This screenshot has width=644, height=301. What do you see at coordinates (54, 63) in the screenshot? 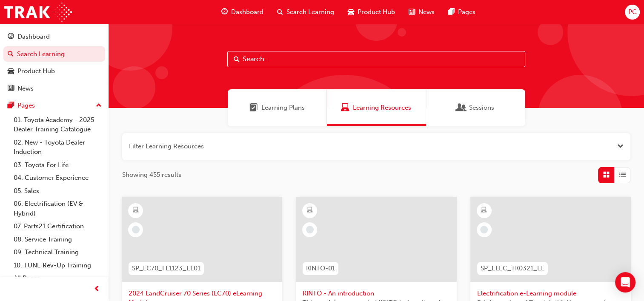
I see `button: DashboardSearch LearningProduct HubNews` at bounding box center [54, 63].